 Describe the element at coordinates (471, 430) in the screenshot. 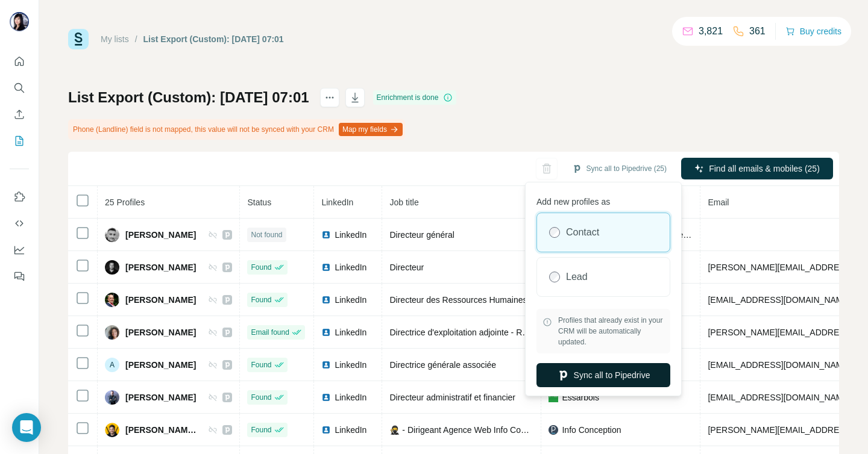

I see `span: 🥷 - Dirigeant Agence Web Info Conception` at that location.